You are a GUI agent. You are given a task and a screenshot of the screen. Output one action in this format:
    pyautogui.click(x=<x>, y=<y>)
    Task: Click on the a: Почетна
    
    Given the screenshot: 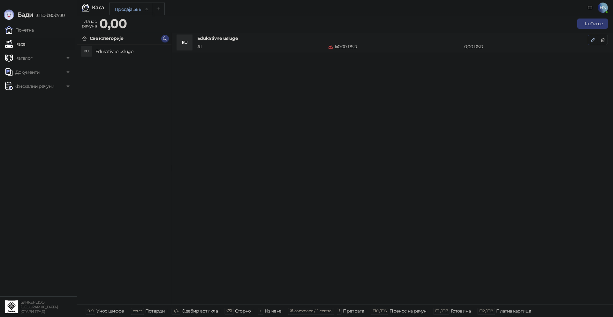 What is the action you would take?
    pyautogui.click(x=19, y=30)
    